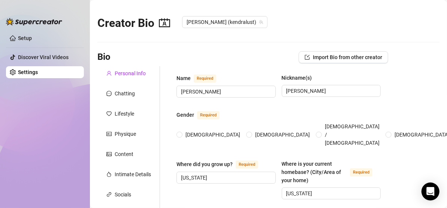 The image size is (447, 208). What do you see at coordinates (221, 164) in the screenshot?
I see `label: Where did you grow up?` at bounding box center [221, 164].